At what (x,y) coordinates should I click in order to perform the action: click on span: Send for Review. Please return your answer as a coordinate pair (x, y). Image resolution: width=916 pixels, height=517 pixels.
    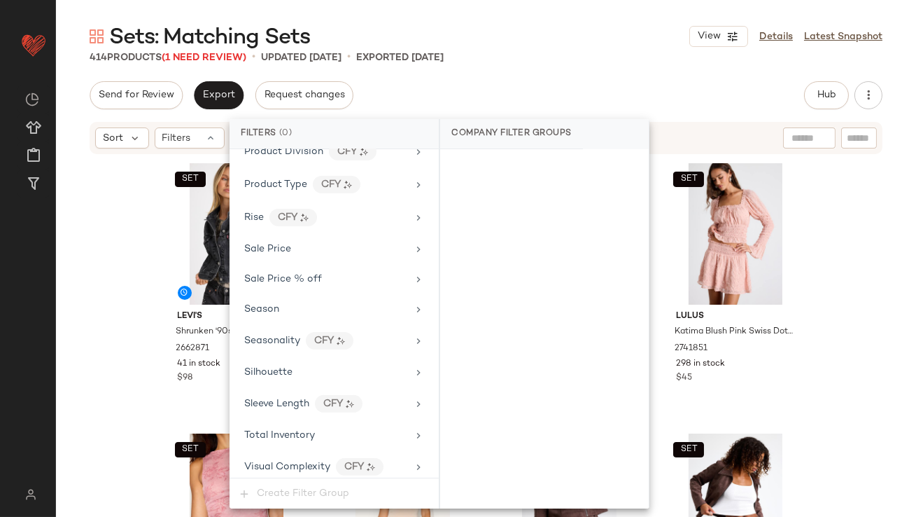
    Looking at the image, I should click on (136, 95).